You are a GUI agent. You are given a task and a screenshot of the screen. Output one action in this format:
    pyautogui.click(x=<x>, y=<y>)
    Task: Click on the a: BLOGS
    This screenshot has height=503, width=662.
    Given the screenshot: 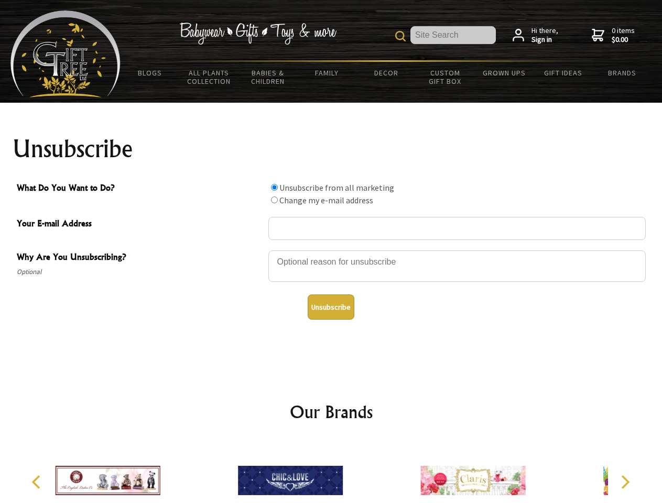 What is the action you would take?
    pyautogui.click(x=150, y=73)
    